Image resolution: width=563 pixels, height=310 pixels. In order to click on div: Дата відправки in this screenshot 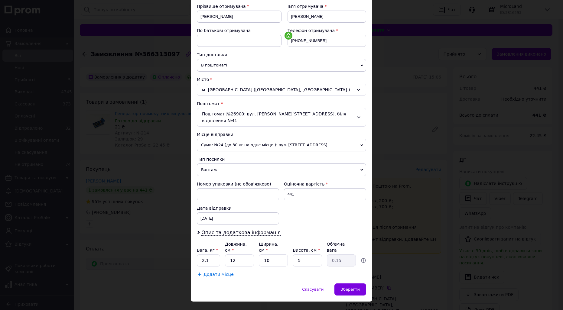, I will do `click(238, 208)`.